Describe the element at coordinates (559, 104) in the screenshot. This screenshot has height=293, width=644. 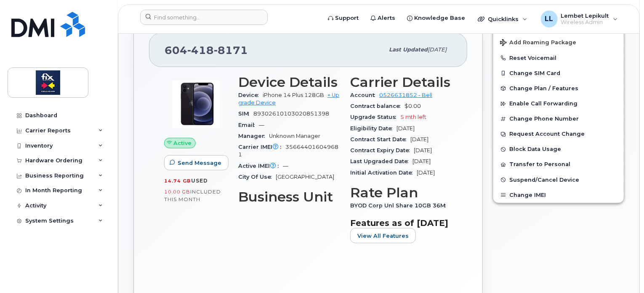
I see `button: Enable Call Forwarding` at that location.